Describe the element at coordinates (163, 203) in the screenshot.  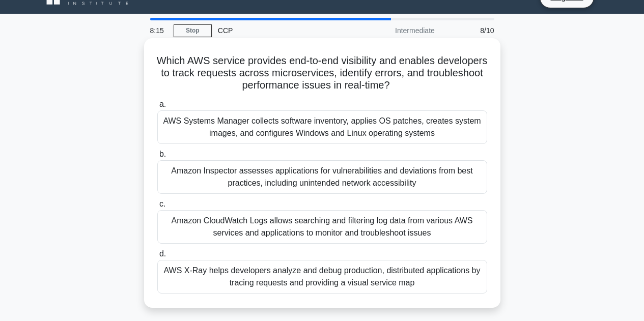
I see `span: c.` at that location.